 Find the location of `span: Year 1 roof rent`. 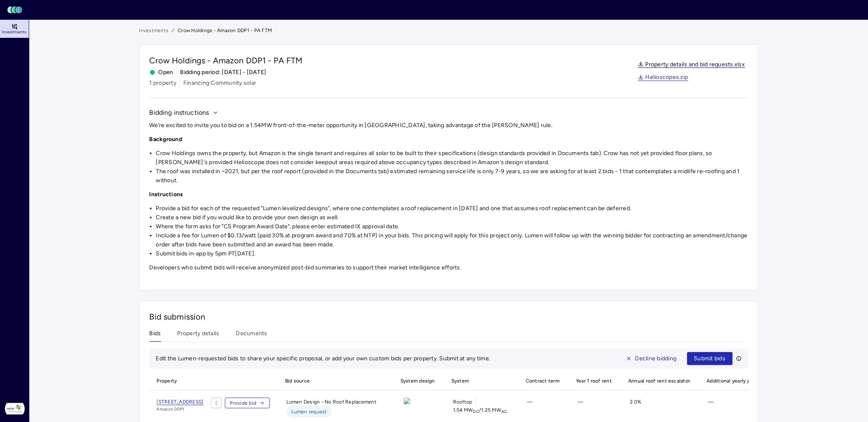

span: Year 1 roof rent is located at coordinates (594, 381).